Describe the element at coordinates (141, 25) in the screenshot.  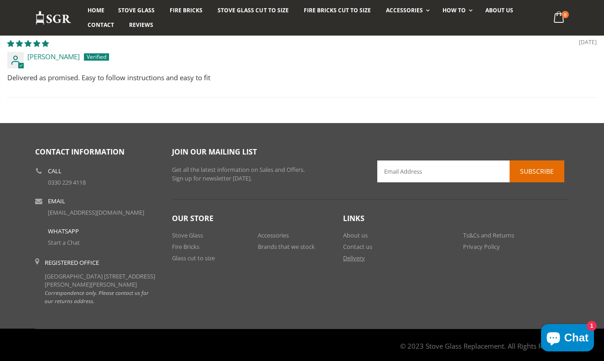
I see `a: Reviews` at that location.